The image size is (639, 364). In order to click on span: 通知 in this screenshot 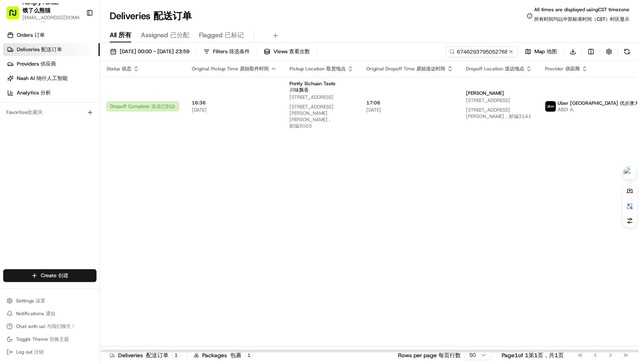, I will do `click(51, 313)`.